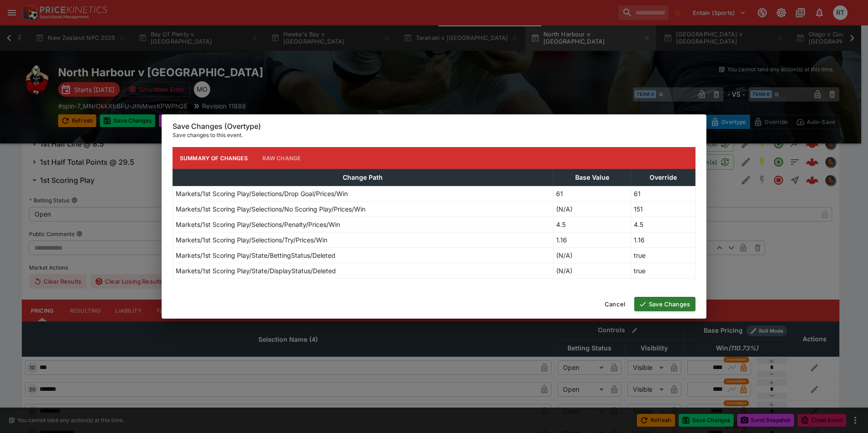 The image size is (868, 433). What do you see at coordinates (615, 304) in the screenshot?
I see `button: Cancel` at bounding box center [615, 304].